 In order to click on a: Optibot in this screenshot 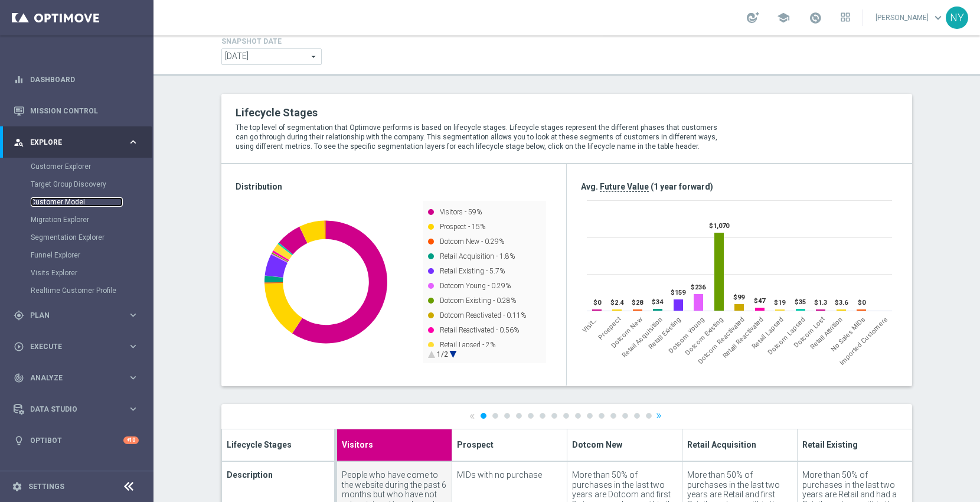, I will do `click(77, 440)`.